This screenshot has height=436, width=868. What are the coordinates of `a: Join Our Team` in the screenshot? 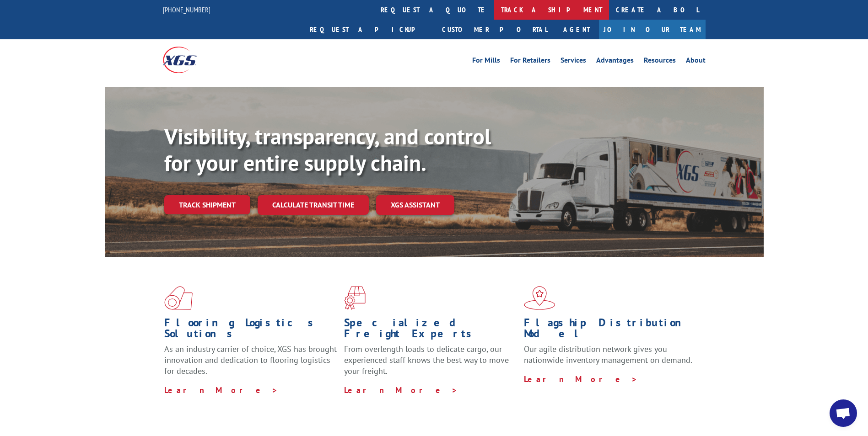 It's located at (652, 29).